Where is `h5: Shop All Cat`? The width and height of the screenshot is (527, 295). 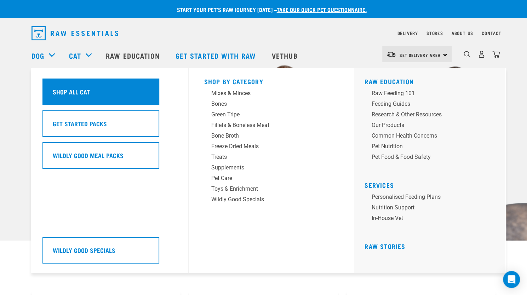 h5: Shop All Cat is located at coordinates (71, 92).